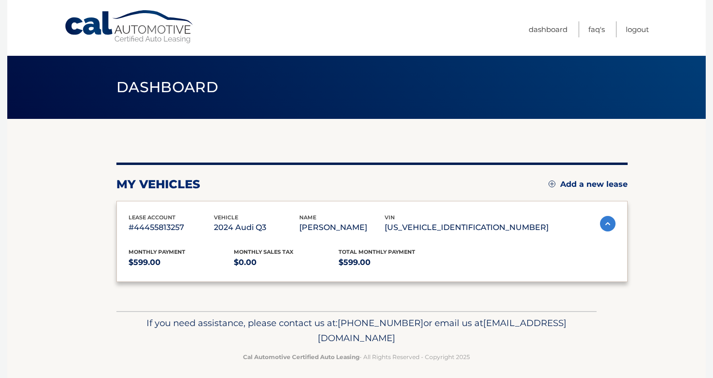 The height and width of the screenshot is (378, 713). I want to click on a: Dashboard, so click(548, 29).